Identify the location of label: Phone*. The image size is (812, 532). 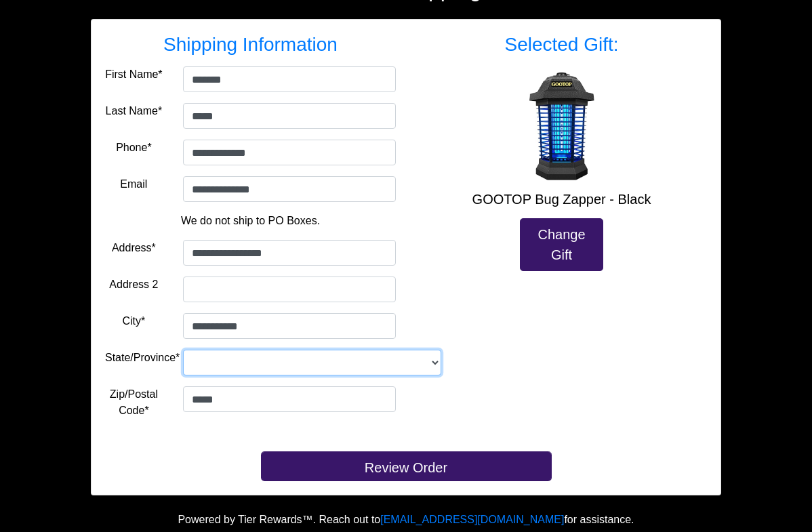
(133, 147).